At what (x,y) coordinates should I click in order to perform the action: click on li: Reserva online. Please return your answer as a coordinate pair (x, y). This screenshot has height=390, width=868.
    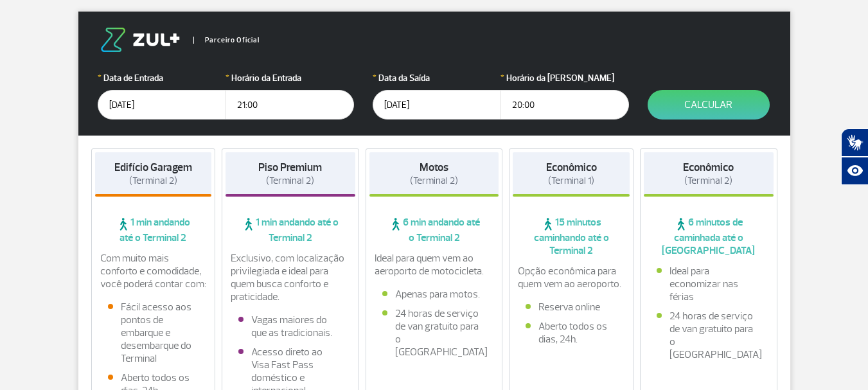
    Looking at the image, I should click on (571, 308).